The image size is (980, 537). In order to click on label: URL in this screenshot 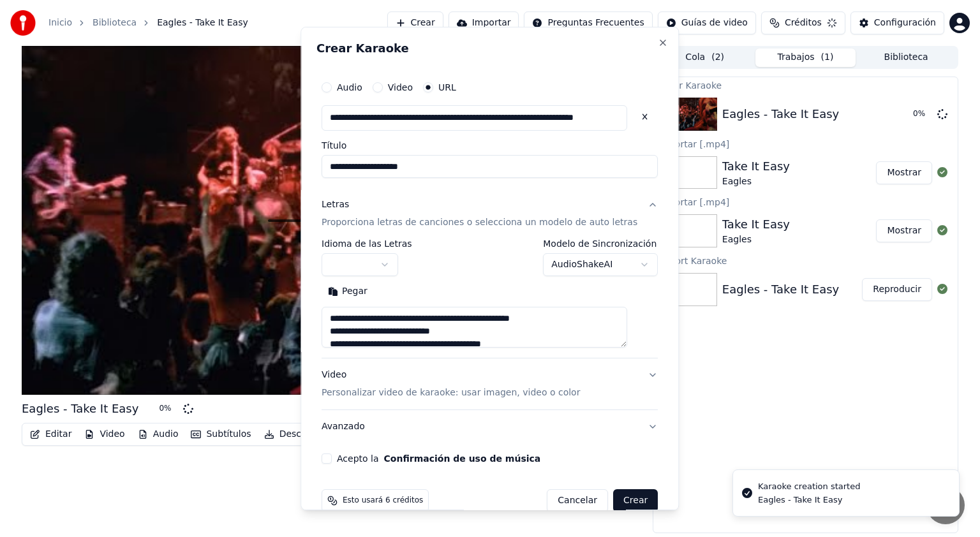, I will do `click(447, 87)`.